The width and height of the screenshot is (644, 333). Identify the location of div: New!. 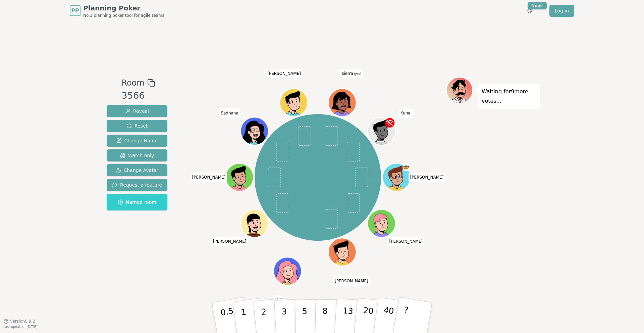
(537, 6).